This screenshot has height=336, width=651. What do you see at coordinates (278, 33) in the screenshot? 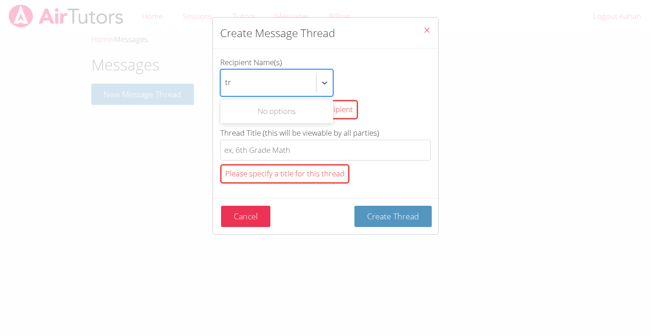
I see `h2: Create Message Thread` at bounding box center [278, 33].